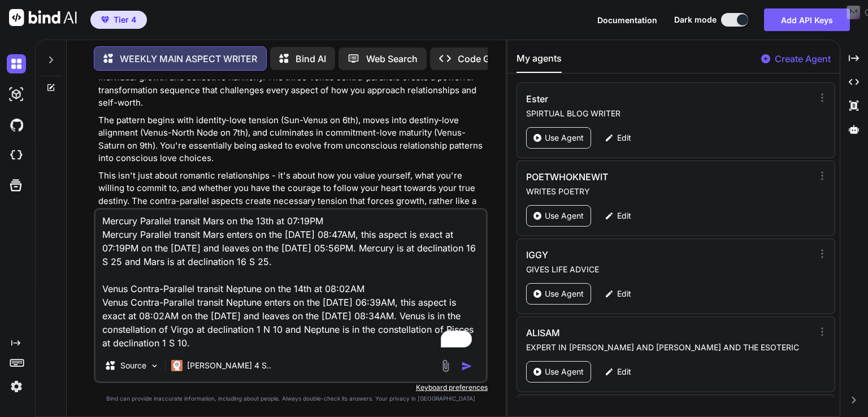 The width and height of the screenshot is (868, 417). I want to click on img: Claude 4 Sonnet, so click(177, 366).